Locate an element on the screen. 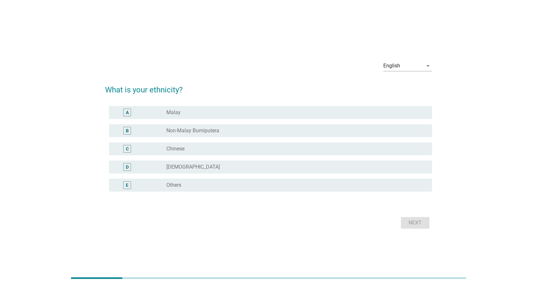  div: D is located at coordinates (127, 167).